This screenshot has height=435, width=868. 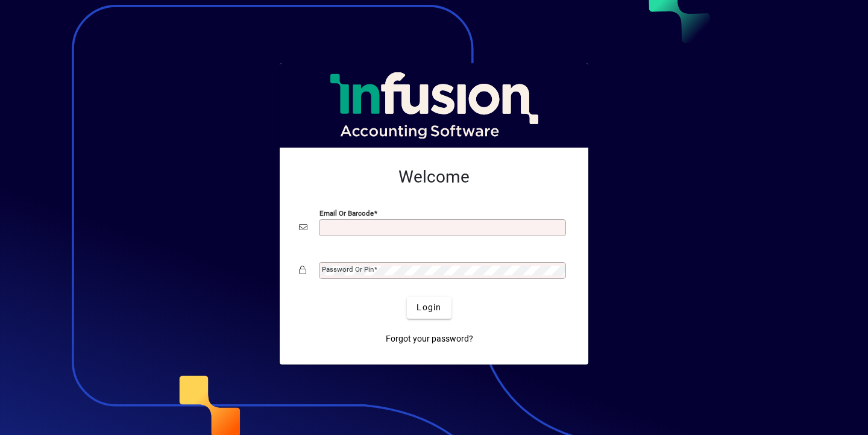 What do you see at coordinates (434, 177) in the screenshot?
I see `h2: Welcome` at bounding box center [434, 177].